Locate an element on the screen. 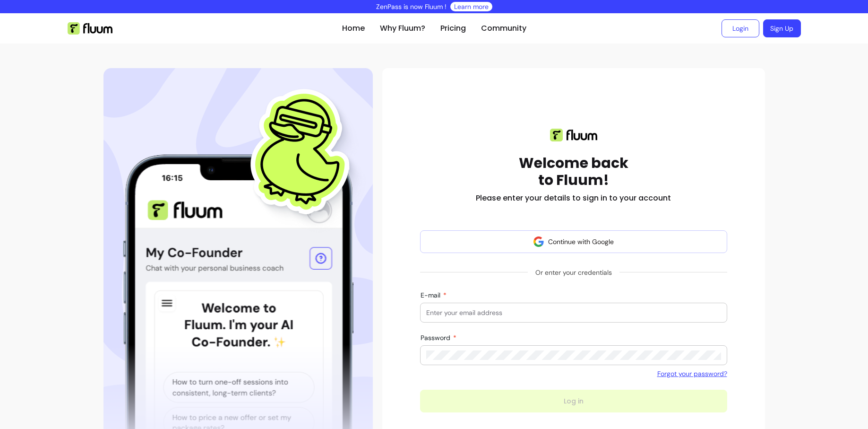 Image resolution: width=868 pixels, height=429 pixels. a: Login is located at coordinates (740, 28).